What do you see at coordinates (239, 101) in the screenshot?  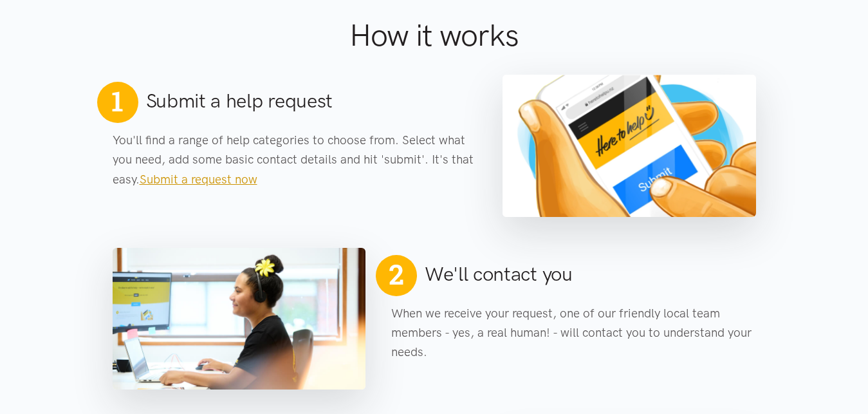 I see `h2: Submit a help request` at bounding box center [239, 101].